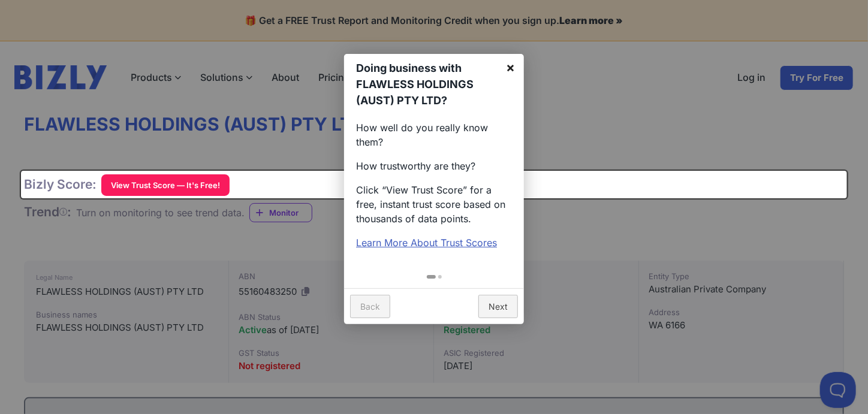  I want to click on p: How well do you really know them?, so click(434, 135).